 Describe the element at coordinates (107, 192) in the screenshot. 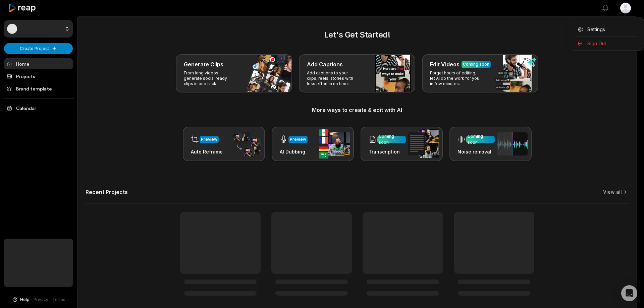

I see `h2: Recent Projects` at that location.